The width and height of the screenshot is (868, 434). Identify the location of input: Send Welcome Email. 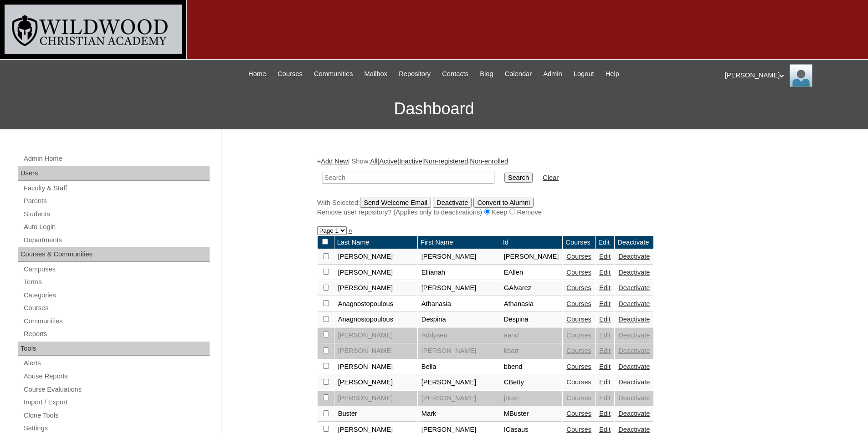
(395, 203).